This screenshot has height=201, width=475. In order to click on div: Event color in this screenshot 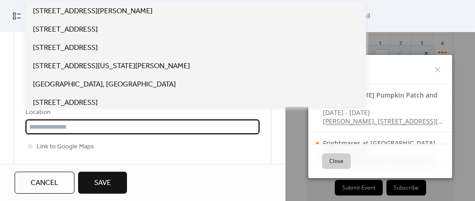, I will do `click(62, 168)`.